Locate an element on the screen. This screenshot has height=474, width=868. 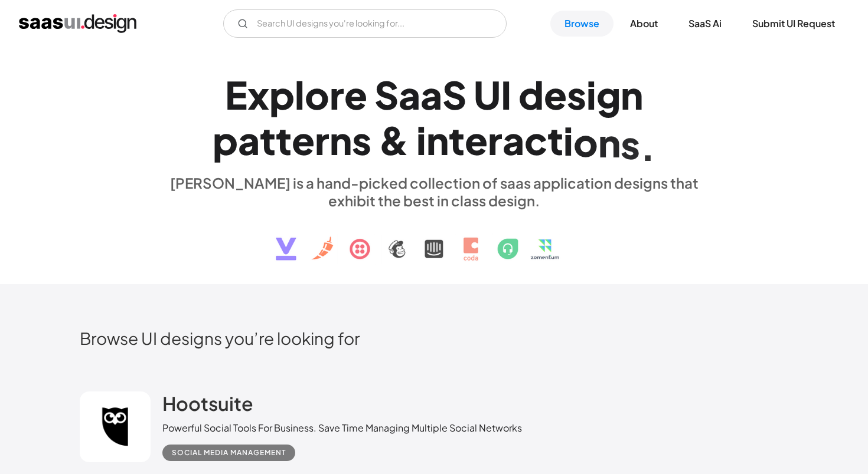
div: Powerful Social Tools For Business. Save Time Managing Multiple Social Networks is located at coordinates (342, 428).